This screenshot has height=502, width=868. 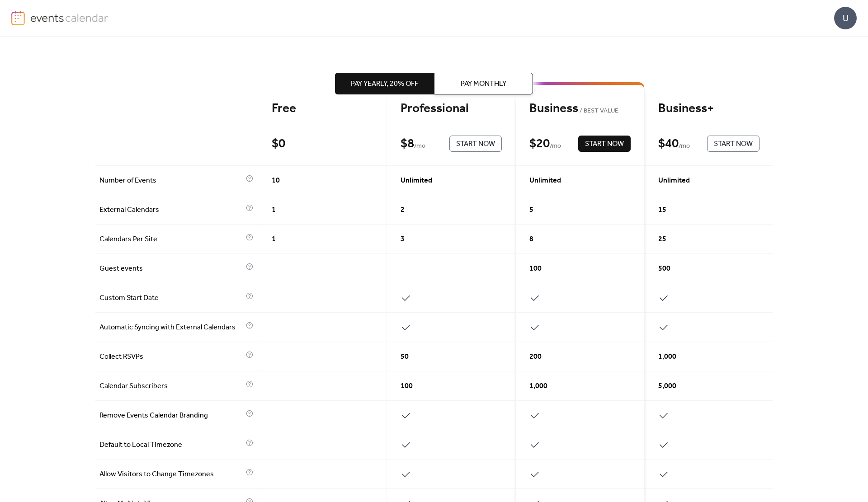 I want to click on span: 500, so click(x=664, y=269).